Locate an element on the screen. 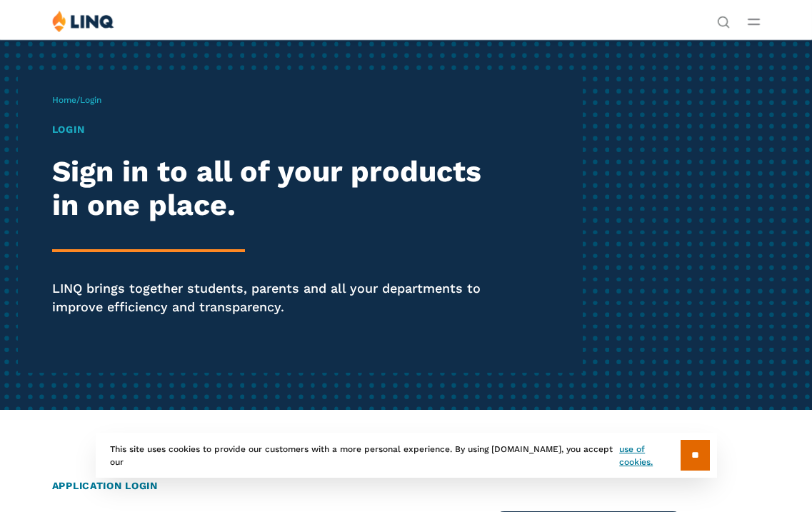 Image resolution: width=812 pixels, height=512 pixels. span: Login is located at coordinates (91, 100).